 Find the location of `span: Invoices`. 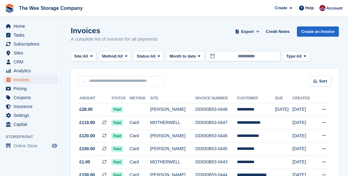

span: Invoices is located at coordinates (32, 80).